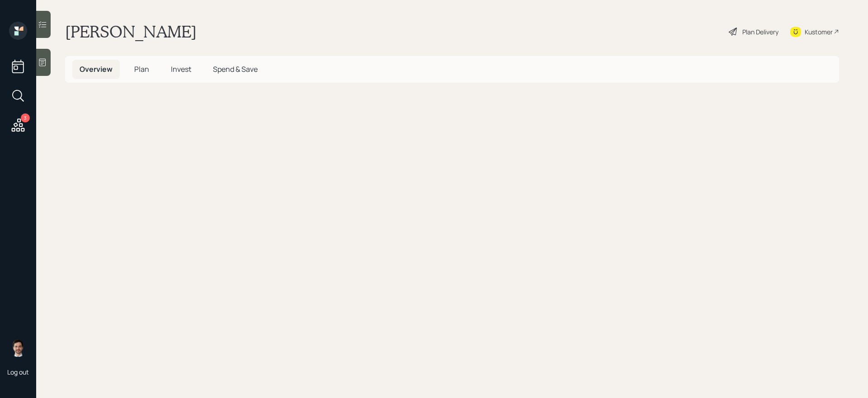  What do you see at coordinates (819, 32) in the screenshot?
I see `div: Kustomer` at bounding box center [819, 32].